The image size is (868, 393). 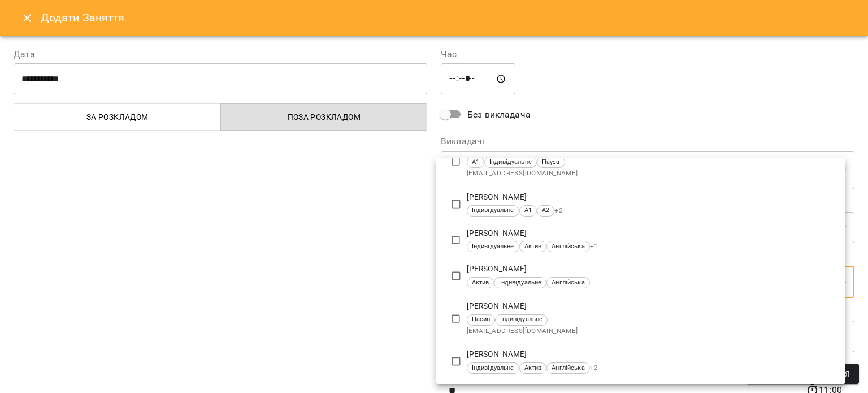 What do you see at coordinates (545, 211) in the screenshot?
I see `span: А2` at bounding box center [545, 211].